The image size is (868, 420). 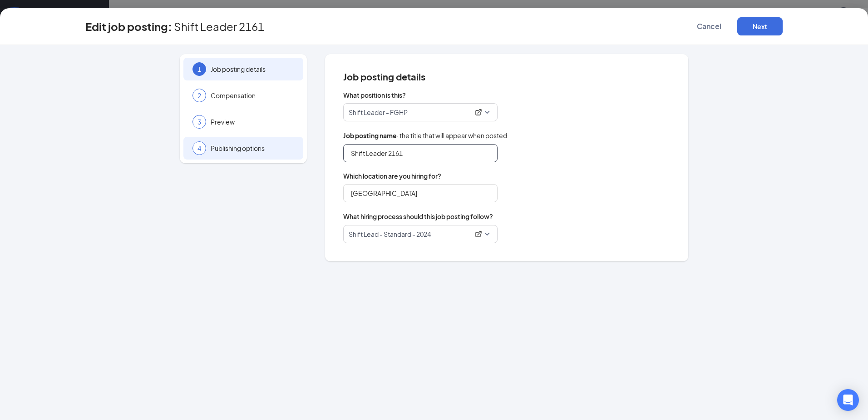 What do you see at coordinates (378, 112) in the screenshot?
I see `p: Shift Leader - FGHP` at bounding box center [378, 112].